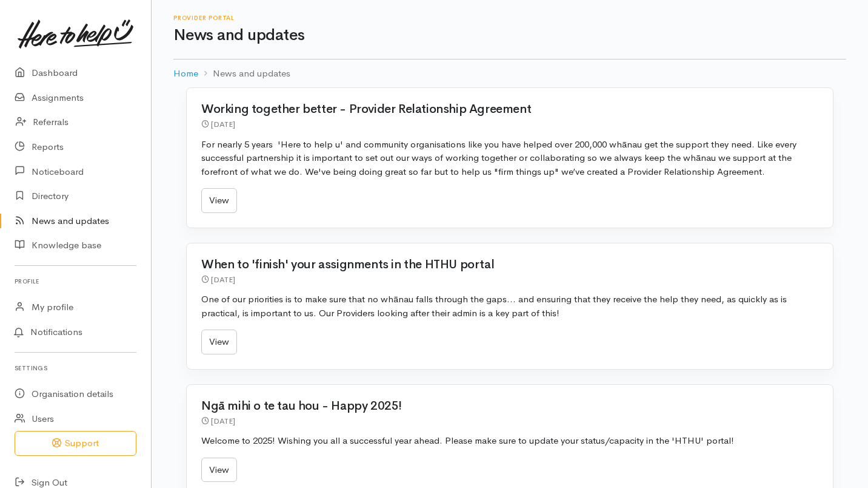 Image resolution: width=868 pixels, height=488 pixels. I want to click on h6: Settings, so click(75, 368).